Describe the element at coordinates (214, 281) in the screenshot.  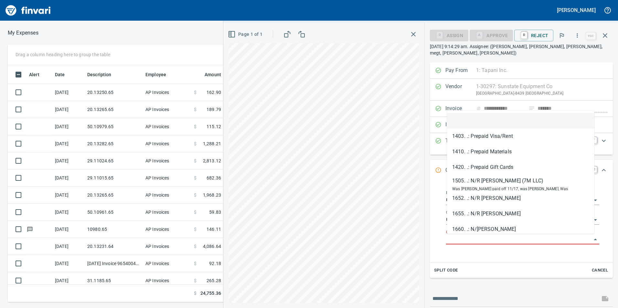
I see `span: 265.28` at that location.